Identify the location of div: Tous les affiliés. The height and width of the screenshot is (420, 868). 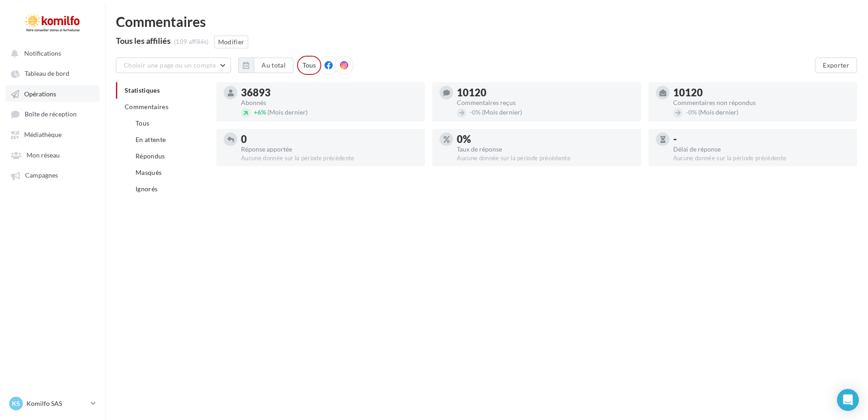
(143, 41).